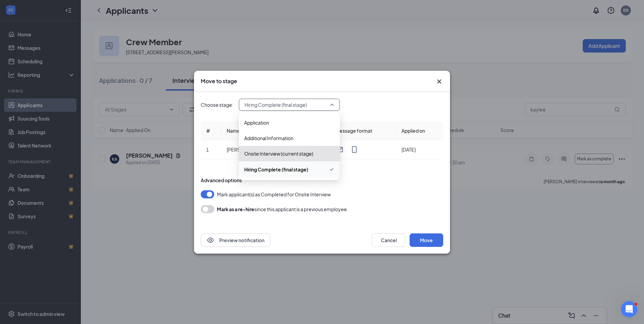 The image size is (644, 324). I want to click on button: Move, so click(427, 240).